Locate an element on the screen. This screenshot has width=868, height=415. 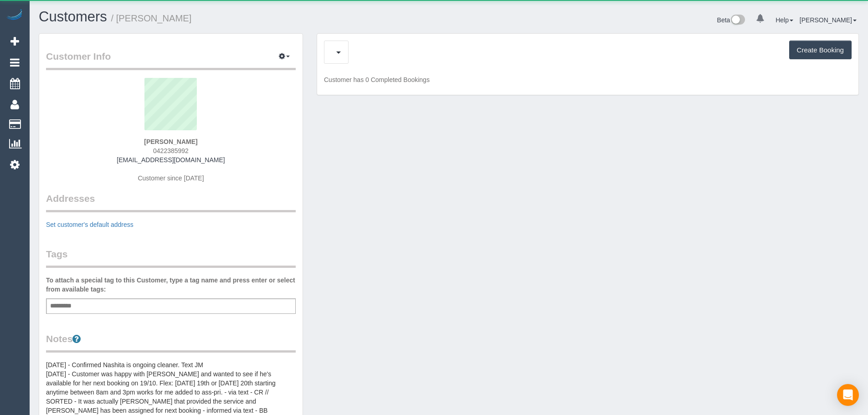
legend: Tags is located at coordinates (171, 257).